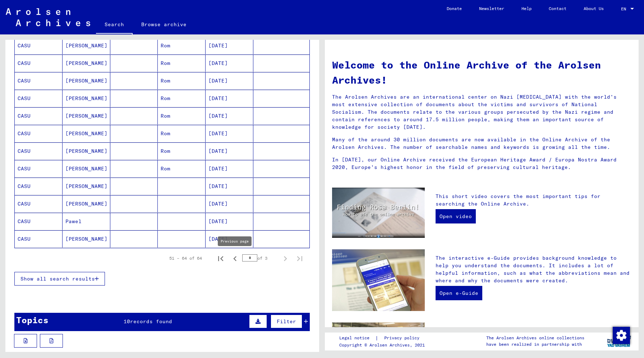  Describe the element at coordinates (286, 322) in the screenshot. I see `span: Filter` at that location.